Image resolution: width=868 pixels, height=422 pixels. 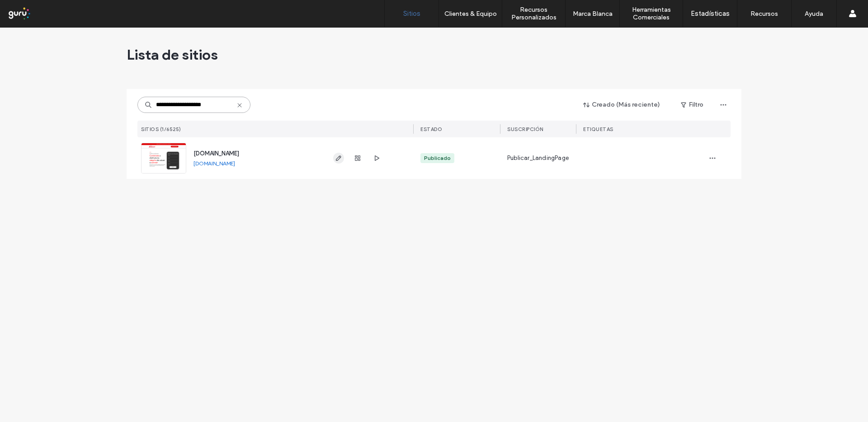 I want to click on img: logo_orange.svg, so click(x=18, y=18).